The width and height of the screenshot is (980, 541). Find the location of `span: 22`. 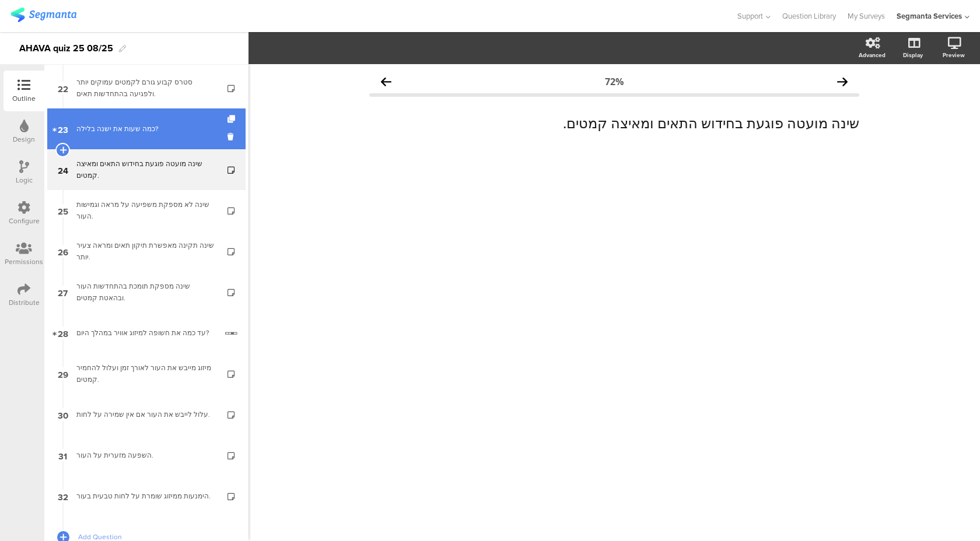

span: 22 is located at coordinates (63, 88).